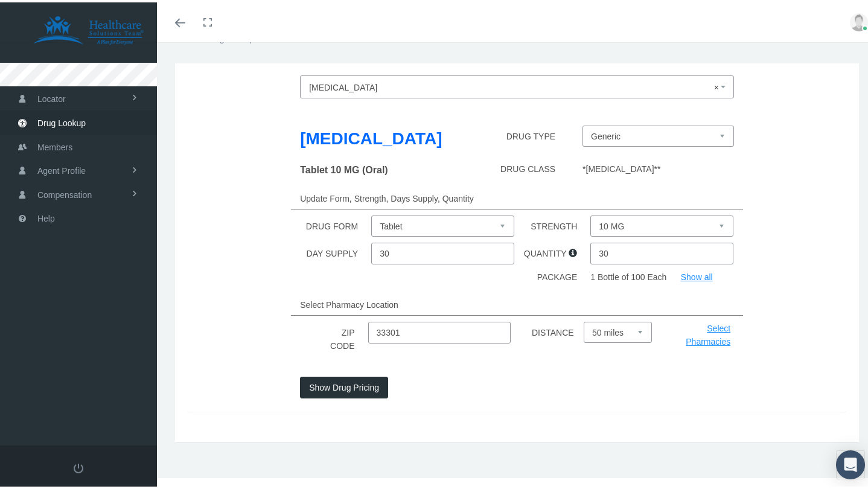  I want to click on img: user-placeholder.jpg, so click(859, 20).